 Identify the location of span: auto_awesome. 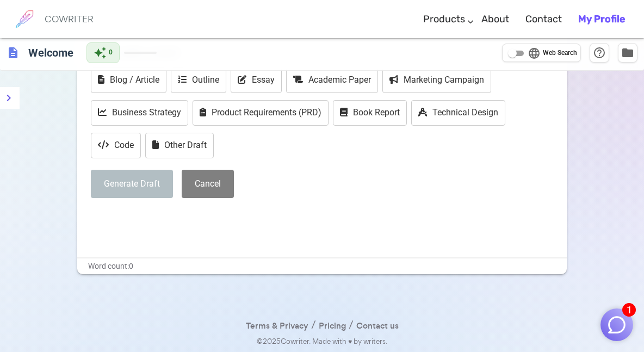
(100, 53).